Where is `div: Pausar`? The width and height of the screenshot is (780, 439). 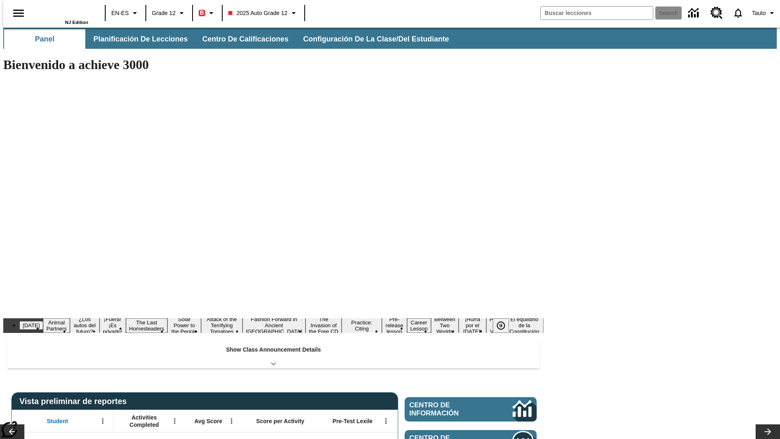
div: Pausar is located at coordinates (505, 325).